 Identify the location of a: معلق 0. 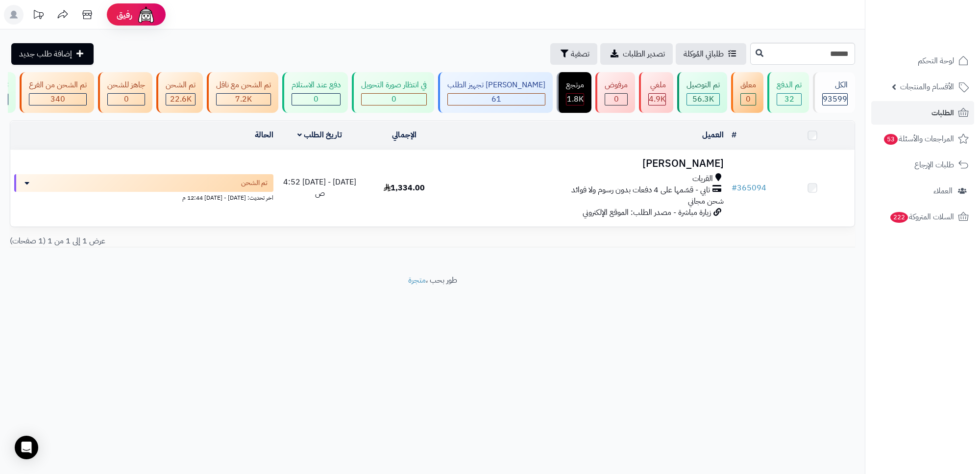
(747, 92).